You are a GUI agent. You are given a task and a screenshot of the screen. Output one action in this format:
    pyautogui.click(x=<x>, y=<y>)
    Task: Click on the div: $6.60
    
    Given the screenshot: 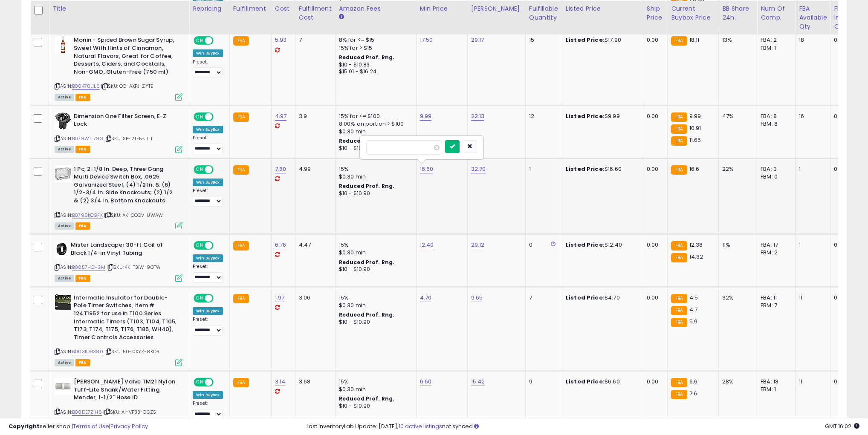 What is the action you would take?
    pyautogui.click(x=601, y=382)
    